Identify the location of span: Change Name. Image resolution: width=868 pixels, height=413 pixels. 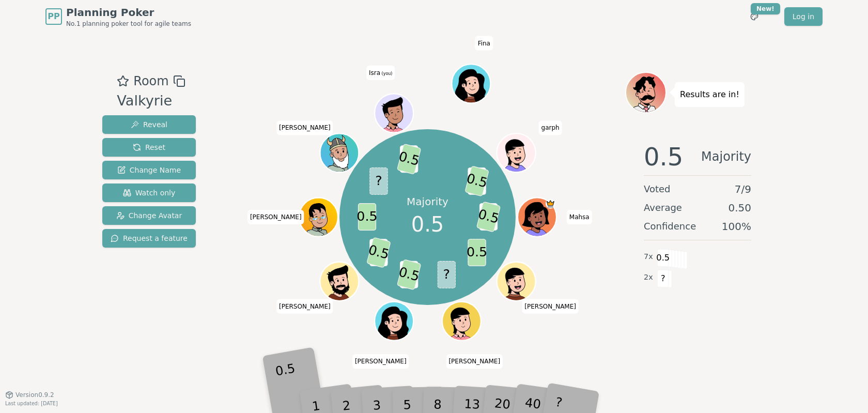
(149, 170).